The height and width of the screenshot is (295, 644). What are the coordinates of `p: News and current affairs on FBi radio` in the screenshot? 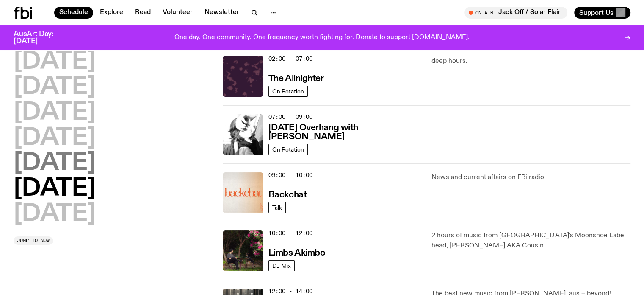 It's located at (531, 177).